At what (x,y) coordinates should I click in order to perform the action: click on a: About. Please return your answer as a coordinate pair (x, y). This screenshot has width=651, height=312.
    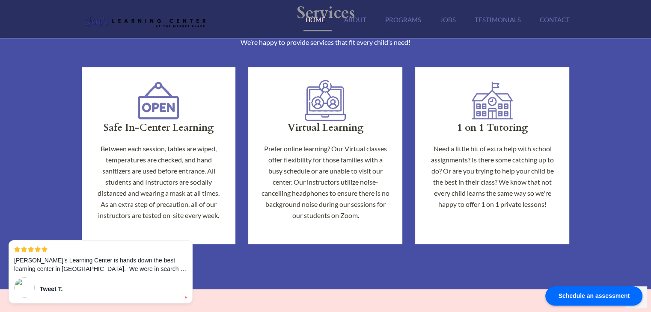
    Looking at the image, I should click on (355, 25).